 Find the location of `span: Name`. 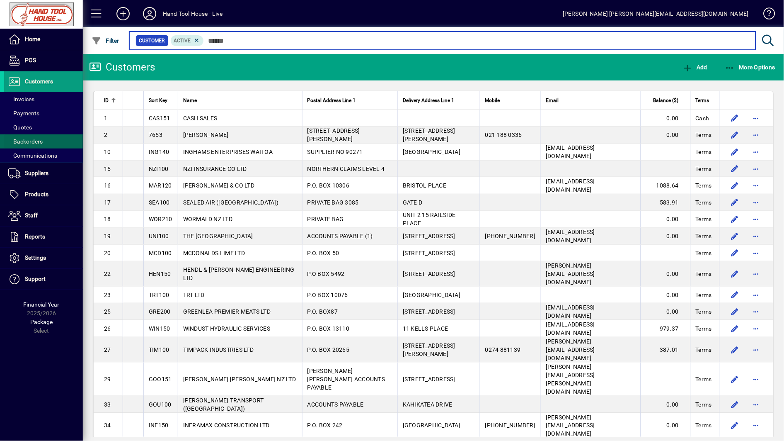

span: Name is located at coordinates (190, 100).